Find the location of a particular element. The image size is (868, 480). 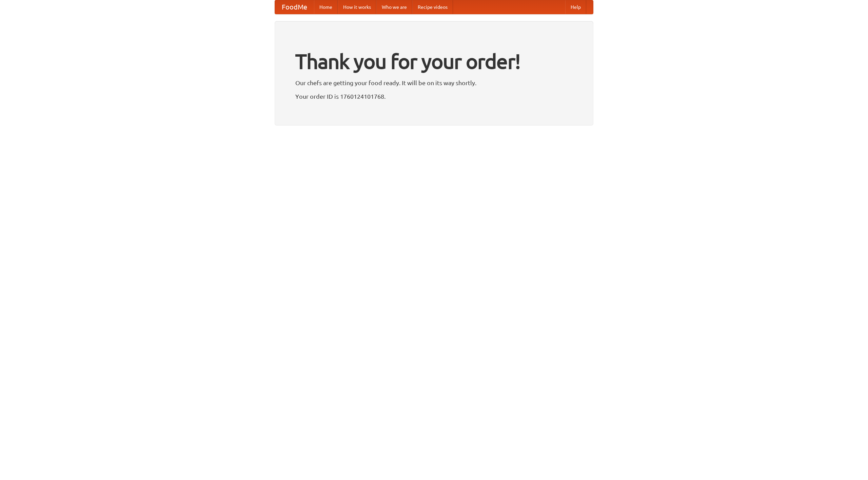

a: Who we are is located at coordinates (394, 7).